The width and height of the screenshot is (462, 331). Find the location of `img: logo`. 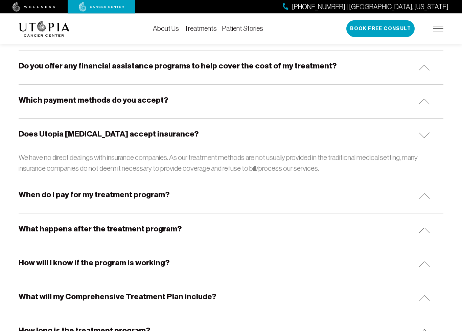

img: logo is located at coordinates (44, 29).